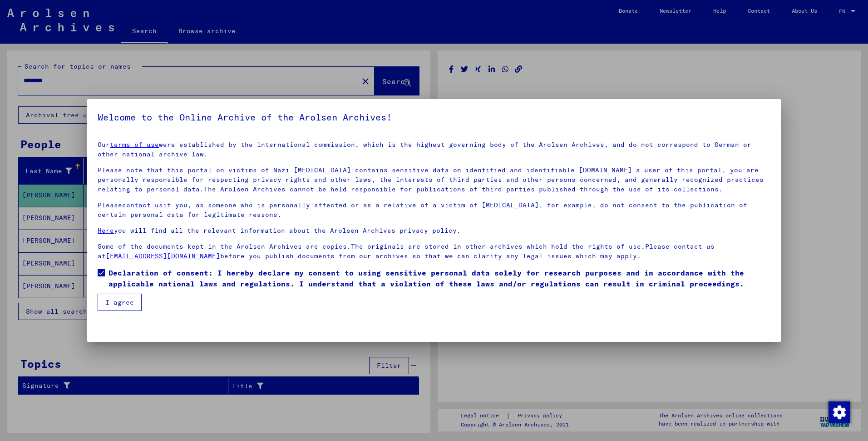 This screenshot has width=868, height=441. What do you see at coordinates (839, 412) in the screenshot?
I see `img: Change consent` at bounding box center [839, 412].